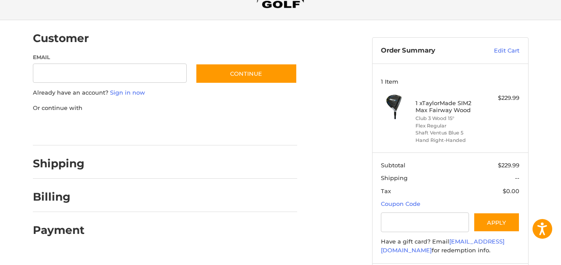 The width and height of the screenshot is (561, 265). What do you see at coordinates (497, 51) in the screenshot?
I see `a: Edit Cart` at bounding box center [497, 51].